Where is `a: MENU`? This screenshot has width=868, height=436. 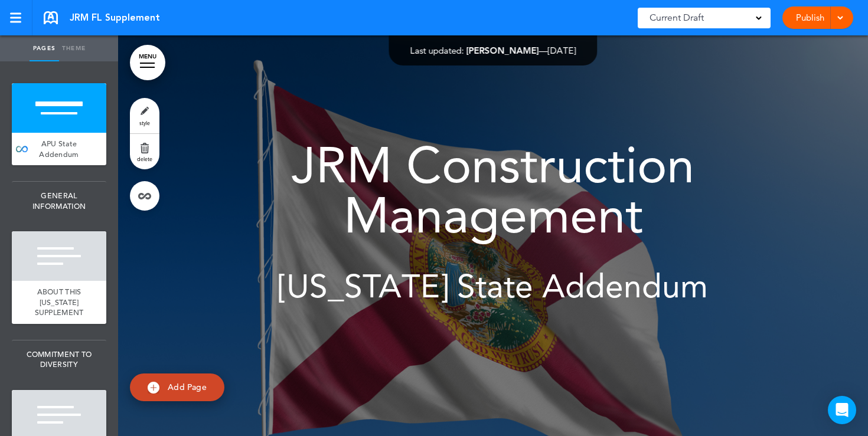
a: MENU is located at coordinates (148, 62).